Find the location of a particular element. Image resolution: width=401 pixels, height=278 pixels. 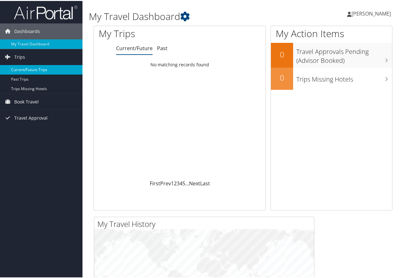

a: 0Travel Approvals Pending (Advisor Booked) is located at coordinates (332, 54).